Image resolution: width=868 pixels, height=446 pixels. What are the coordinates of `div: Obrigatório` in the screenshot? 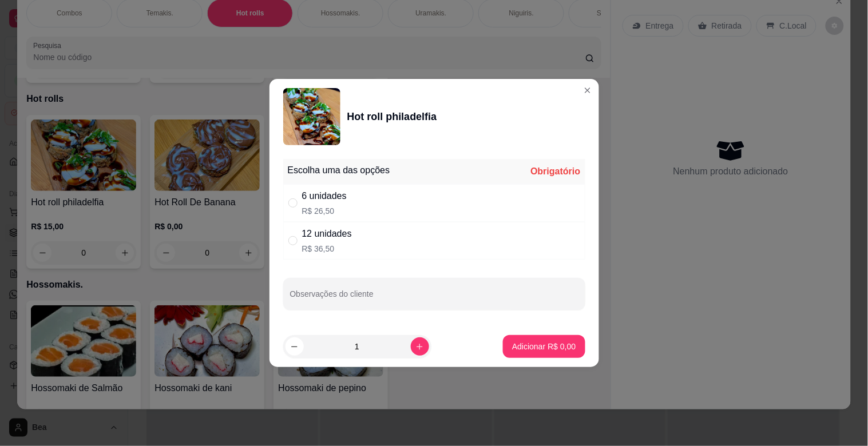 It's located at (555, 172).